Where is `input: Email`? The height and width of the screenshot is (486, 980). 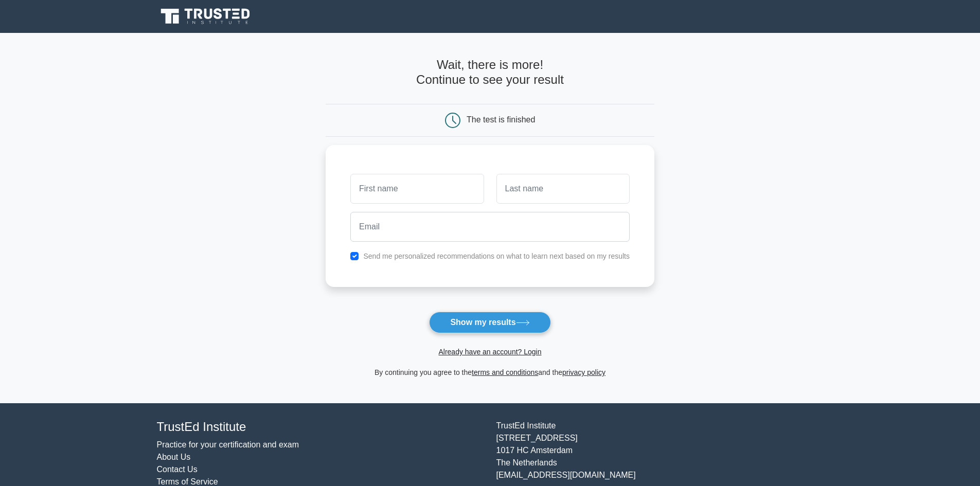 input: Email is located at coordinates (489, 227).